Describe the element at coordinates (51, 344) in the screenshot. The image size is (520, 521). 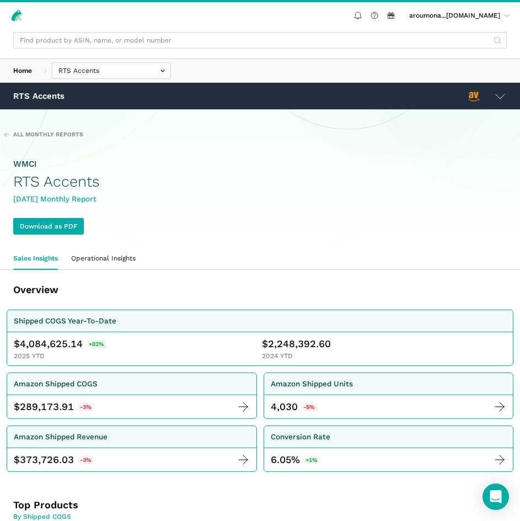
I see `span: 4,084,625.14` at that location.